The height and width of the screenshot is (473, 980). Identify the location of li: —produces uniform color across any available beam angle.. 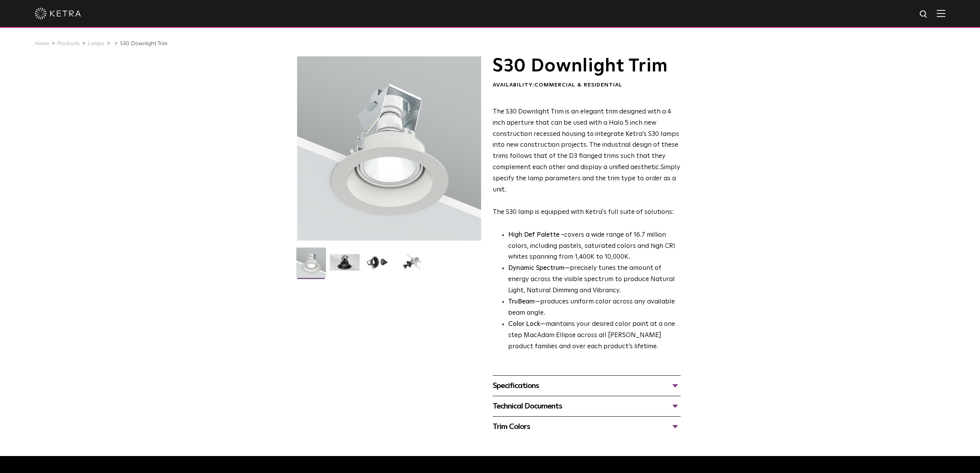
(594, 308).